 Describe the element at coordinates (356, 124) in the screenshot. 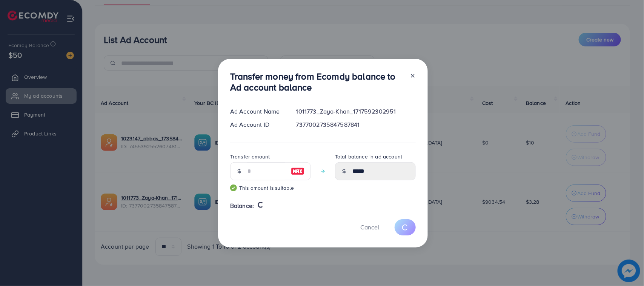

I see `div: 7377002735847587841` at that location.